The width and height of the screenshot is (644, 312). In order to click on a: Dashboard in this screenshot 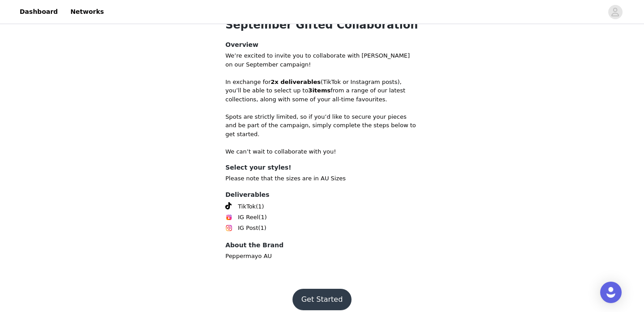, I will do `click(38, 12)`.